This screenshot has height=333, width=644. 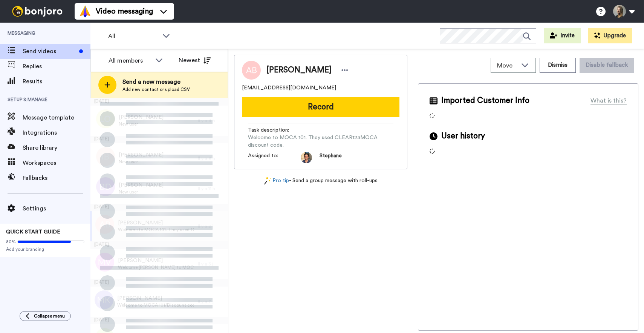 I want to click on span: Replies, so click(x=57, y=66).